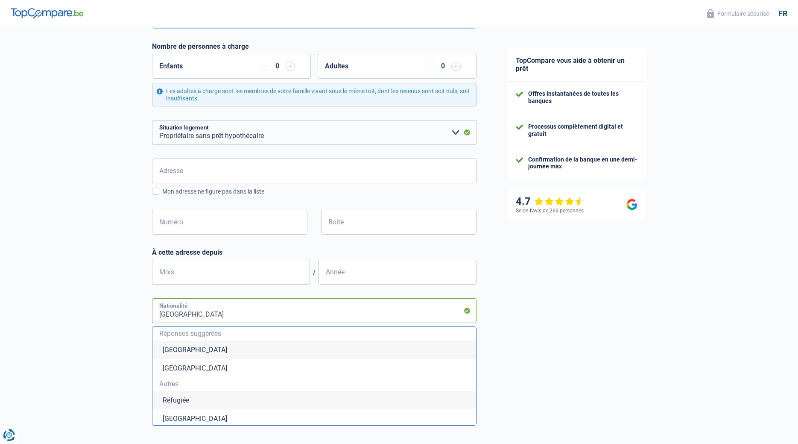 This screenshot has width=798, height=444. What do you see at coordinates (314, 252) in the screenshot?
I see `label: À cette adresse depuis` at bounding box center [314, 252].